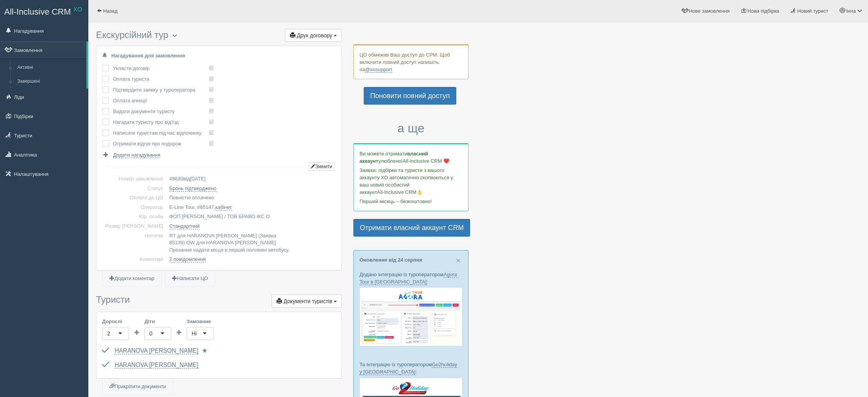 This screenshot has width=868, height=397. What do you see at coordinates (110, 11) in the screenshot?
I see `span: Назад` at bounding box center [110, 11].